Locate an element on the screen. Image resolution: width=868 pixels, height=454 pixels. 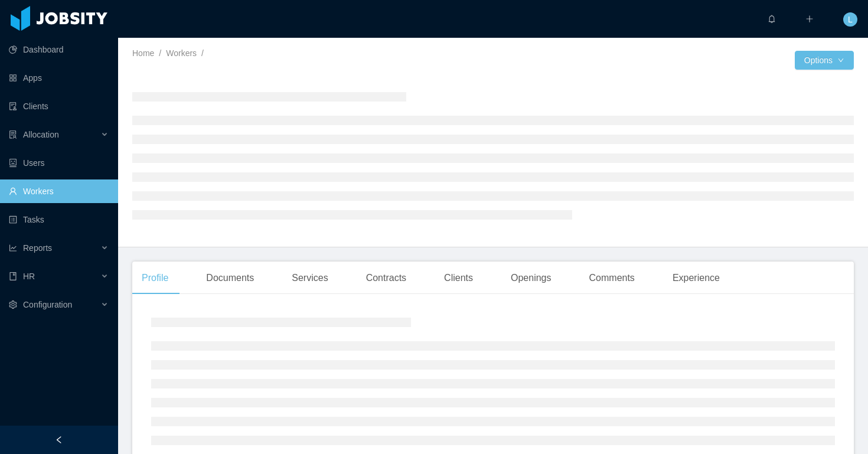
span: L is located at coordinates (850, 20).